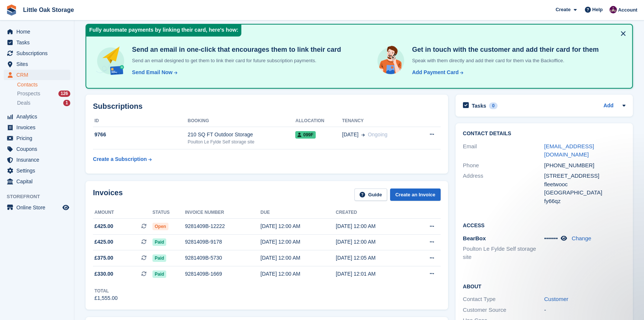 The width and height of the screenshot is (644, 320). Describe the element at coordinates (39, 31) in the screenshot. I see `span: Home` at that location.